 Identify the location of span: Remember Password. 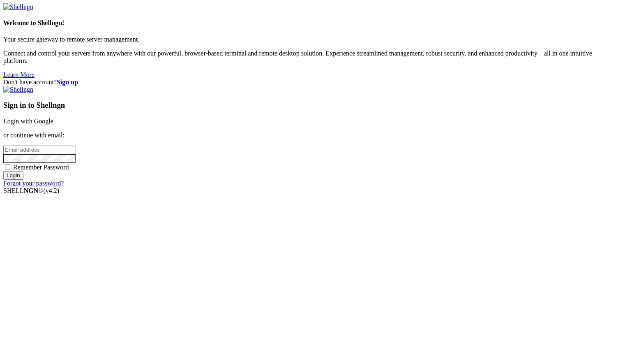
(41, 167).